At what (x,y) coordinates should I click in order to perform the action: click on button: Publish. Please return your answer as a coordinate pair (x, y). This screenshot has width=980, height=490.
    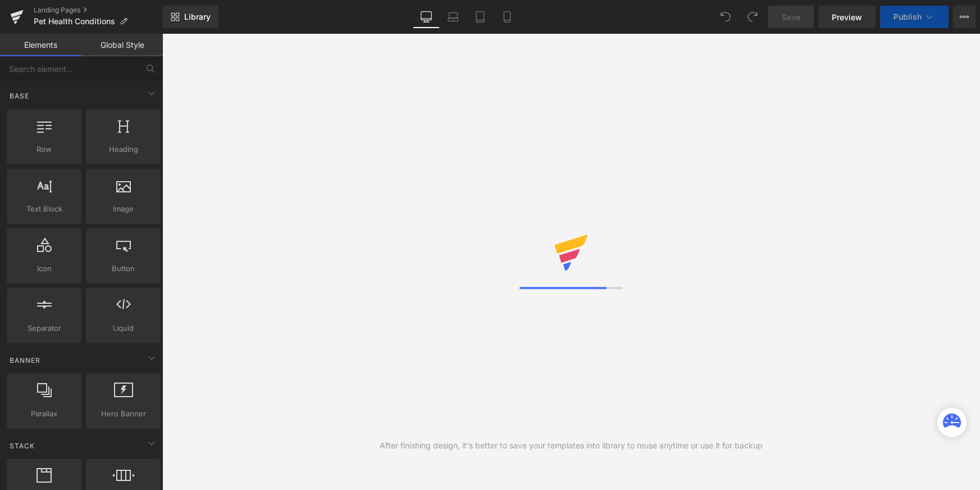
    Looking at the image, I should click on (915, 17).